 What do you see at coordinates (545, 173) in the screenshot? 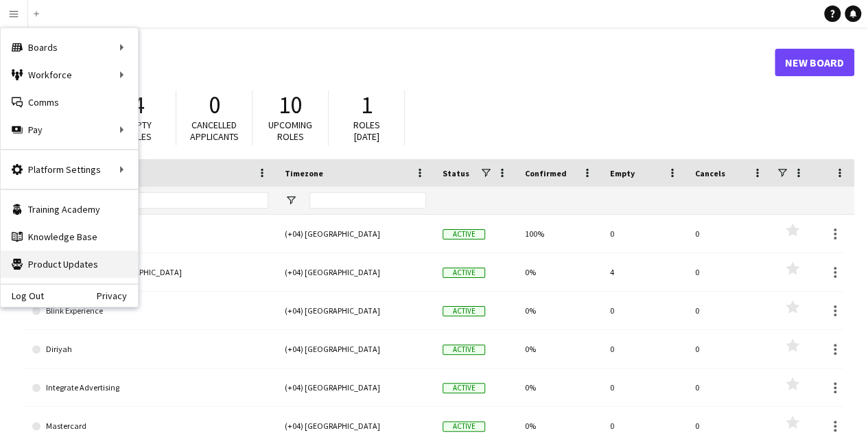
I see `span: Confirmed` at bounding box center [545, 173].